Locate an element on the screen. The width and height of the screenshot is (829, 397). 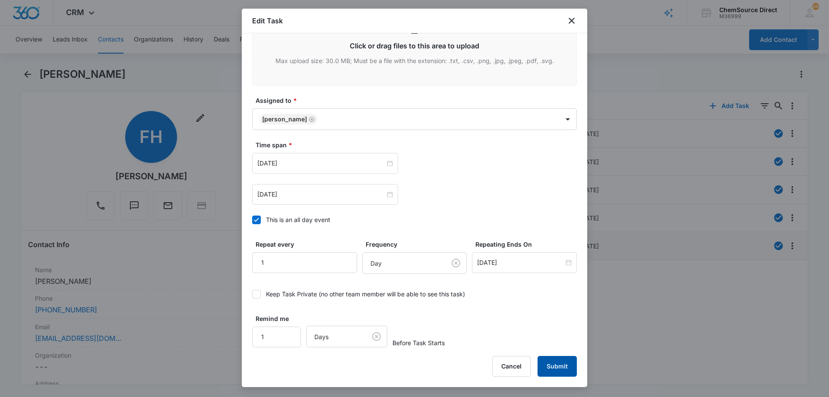
label: Repeating Ends On is located at coordinates (528, 244).